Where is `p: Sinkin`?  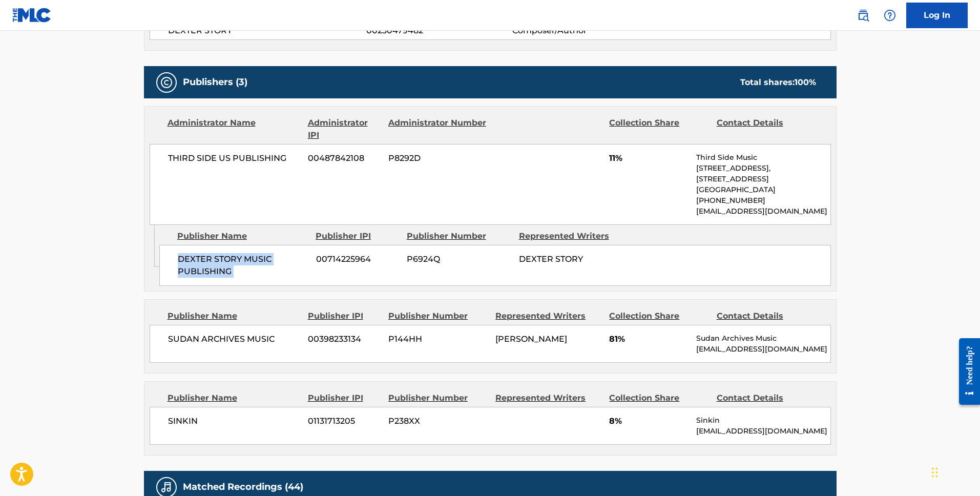 p: Sinkin is located at coordinates (763, 420).